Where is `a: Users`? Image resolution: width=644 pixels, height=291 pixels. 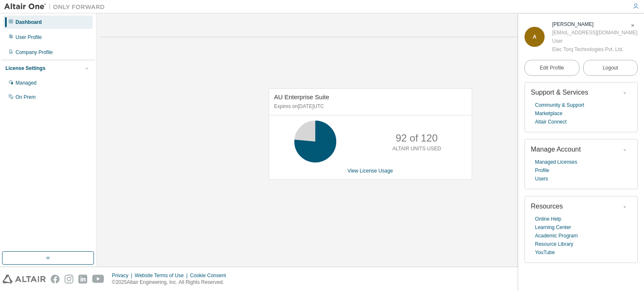
a: Users is located at coordinates (541, 179).